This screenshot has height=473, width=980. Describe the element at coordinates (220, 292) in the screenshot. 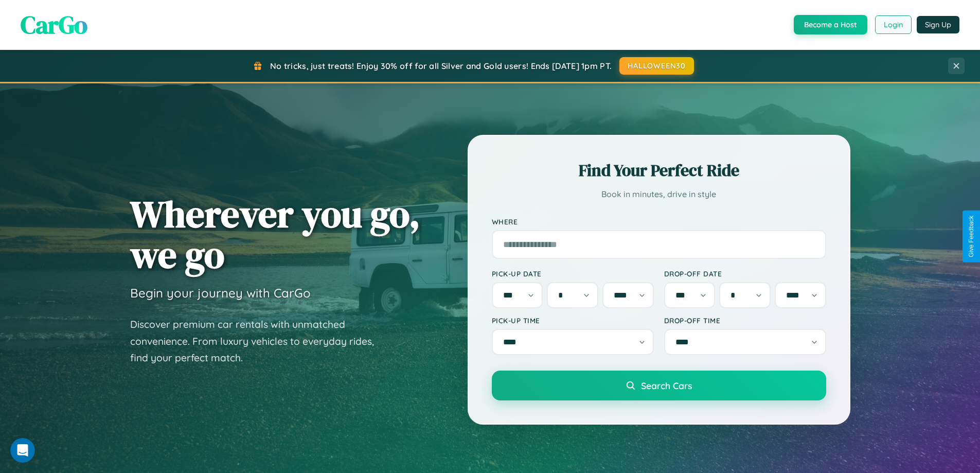

I see `h3: Begin your journey with CarGo` at that location.